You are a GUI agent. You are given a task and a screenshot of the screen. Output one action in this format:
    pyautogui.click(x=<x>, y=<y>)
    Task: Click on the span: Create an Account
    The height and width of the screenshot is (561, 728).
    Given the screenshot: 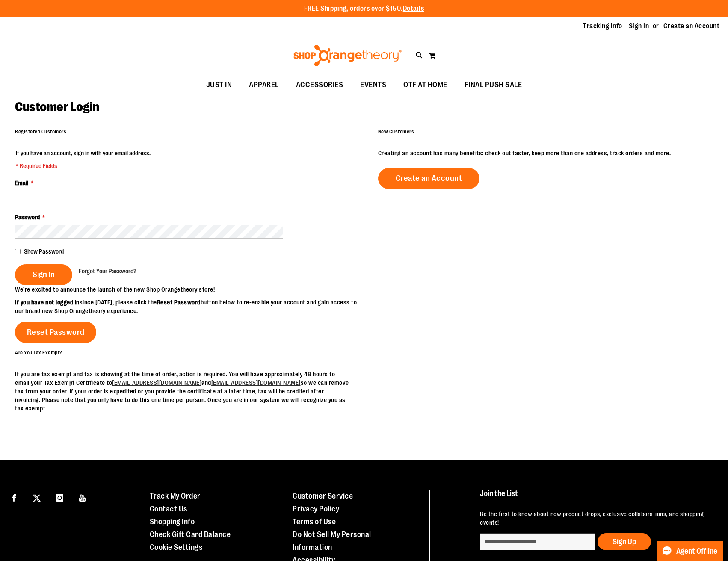 What is the action you would take?
    pyautogui.click(x=429, y=178)
    